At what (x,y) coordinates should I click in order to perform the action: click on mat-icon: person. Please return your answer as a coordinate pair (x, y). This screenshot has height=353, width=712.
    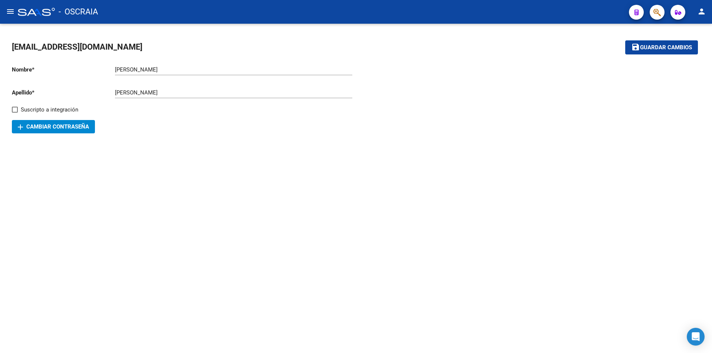
    Looking at the image, I should click on (702, 11).